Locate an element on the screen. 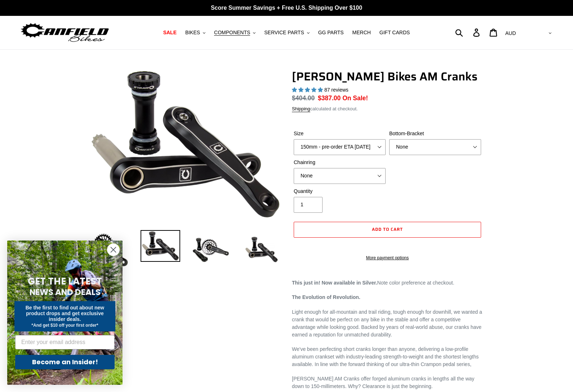 Image resolution: width=573 pixels, height=392 pixels. s: $404.00 is located at coordinates (303, 98).